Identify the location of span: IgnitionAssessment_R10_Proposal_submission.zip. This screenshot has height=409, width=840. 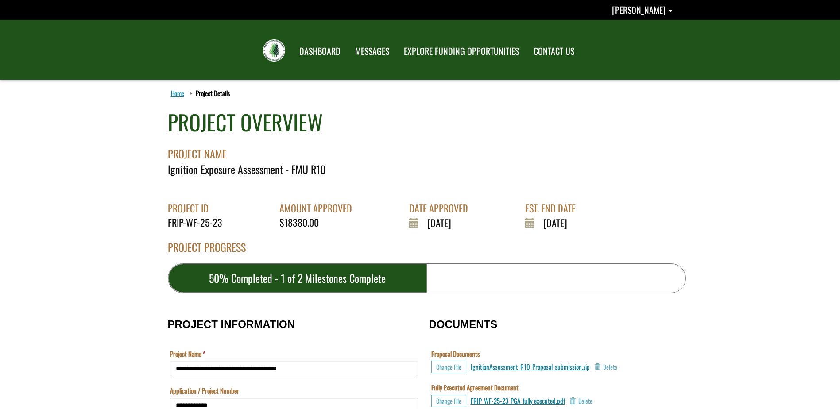
(530, 367).